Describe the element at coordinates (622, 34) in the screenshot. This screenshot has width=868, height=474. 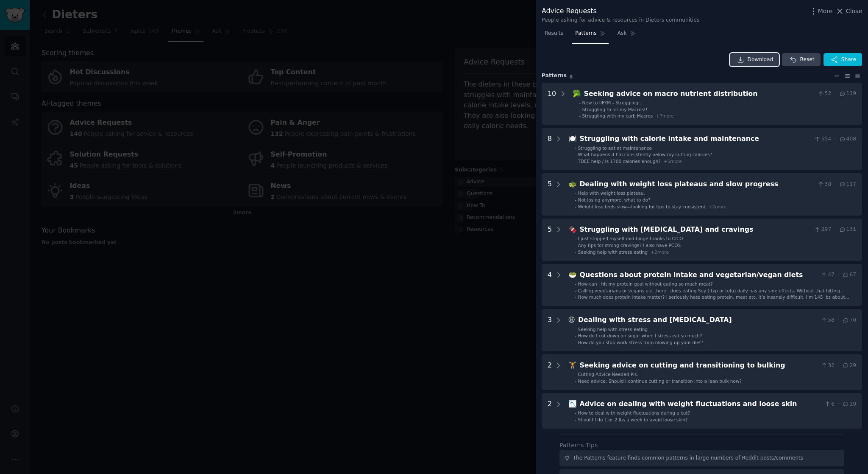
I see `span: Ask` at that location.